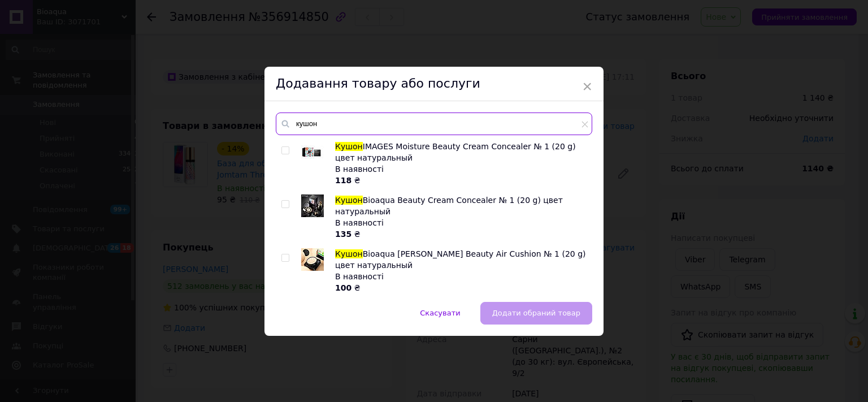 The height and width of the screenshot is (402, 868). I want to click on b: 100, so click(343, 288).